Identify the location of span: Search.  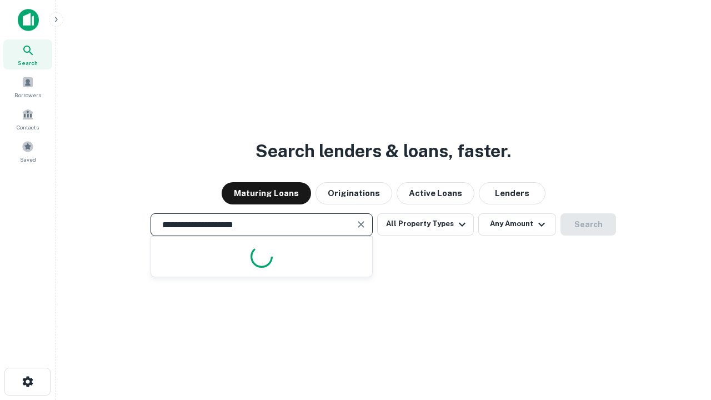
(28, 63).